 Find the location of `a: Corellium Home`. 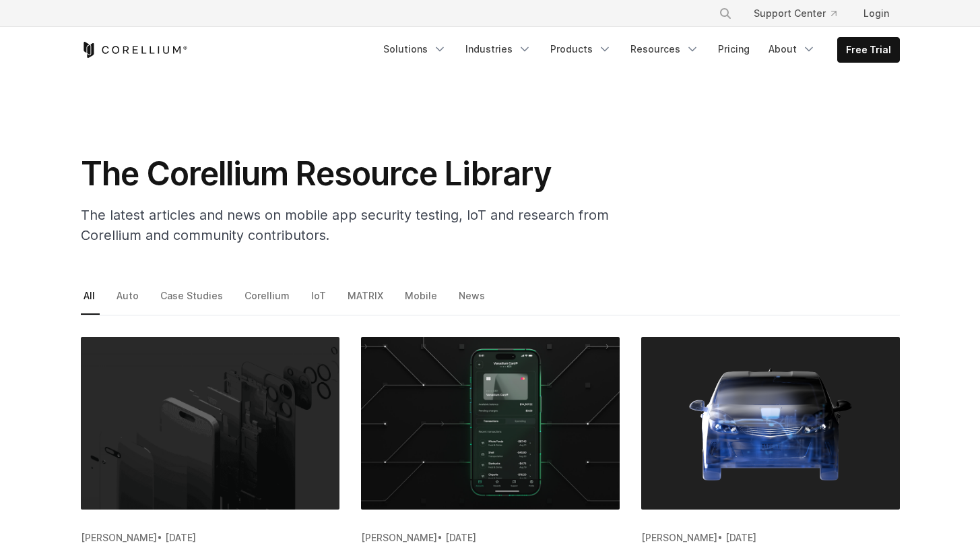

a: Corellium Home is located at coordinates (134, 50).